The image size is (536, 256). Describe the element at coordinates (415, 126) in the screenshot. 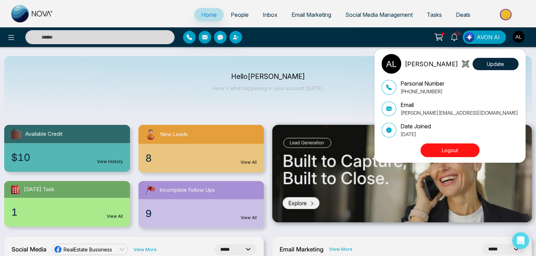

I see `p: Date Joined` at that location.